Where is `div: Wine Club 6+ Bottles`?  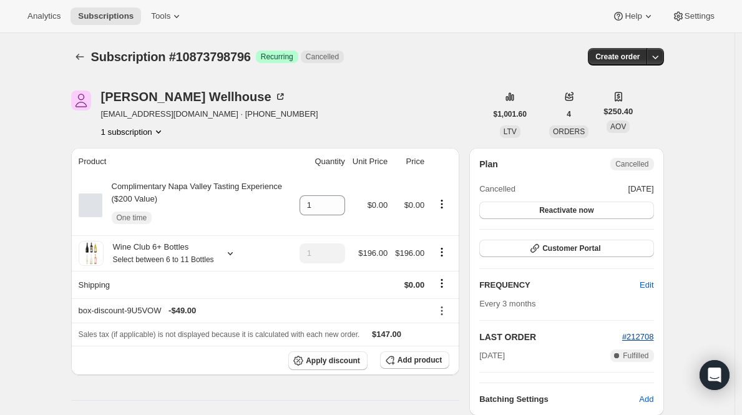 div: Wine Club 6+ Bottles is located at coordinates (159, 253).